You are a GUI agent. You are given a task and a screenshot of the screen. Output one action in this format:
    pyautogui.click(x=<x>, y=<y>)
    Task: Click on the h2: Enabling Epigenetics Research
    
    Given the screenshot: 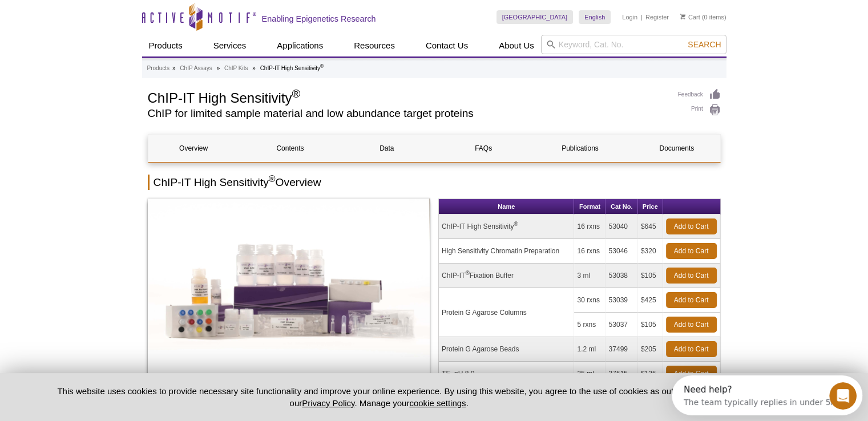 What is the action you would take?
    pyautogui.click(x=319, y=19)
    